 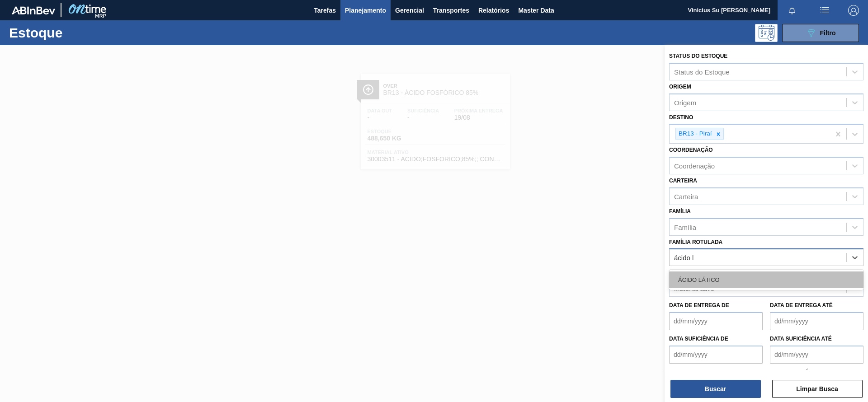 I want to click on span: Tarefas, so click(x=324, y=10).